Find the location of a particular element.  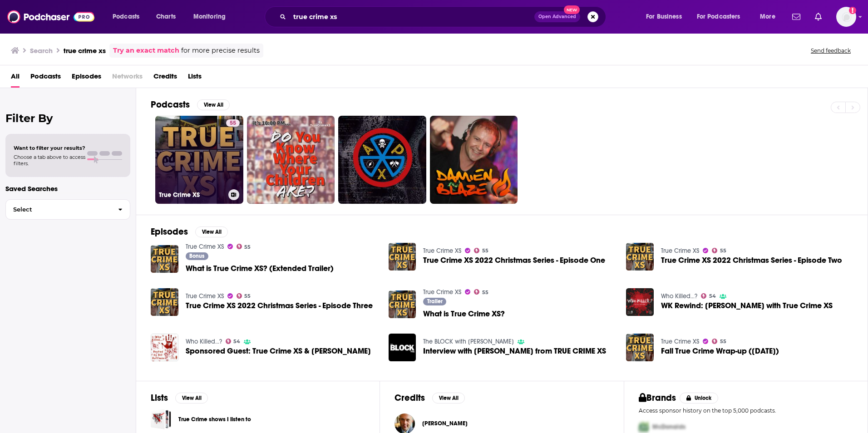

h3: true crime xs is located at coordinates (84, 51).